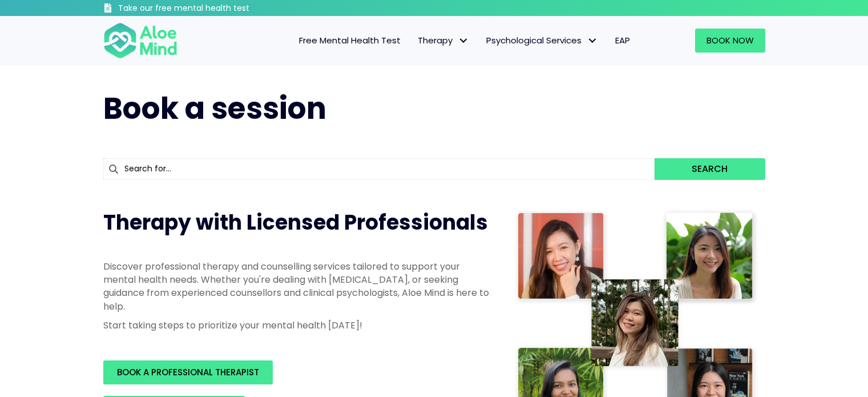 The height and width of the screenshot is (397, 868). I want to click on input: Search for..., so click(379, 169).